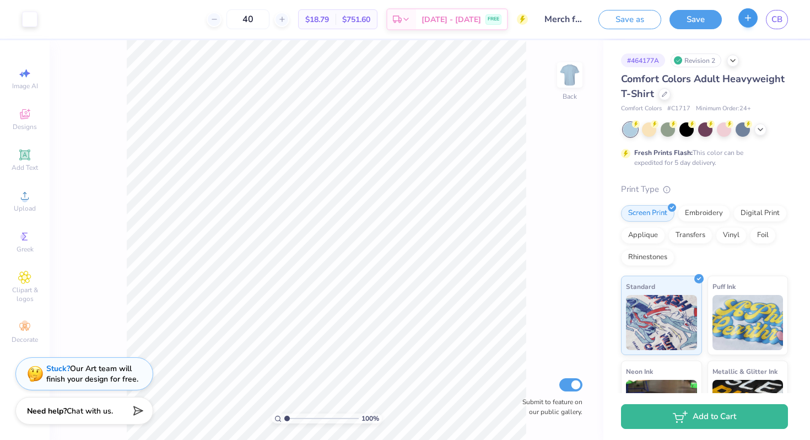 The width and height of the screenshot is (810, 440). What do you see at coordinates (92, 374) in the screenshot?
I see `div: Our Art team will finish your design for free.` at bounding box center [92, 374].